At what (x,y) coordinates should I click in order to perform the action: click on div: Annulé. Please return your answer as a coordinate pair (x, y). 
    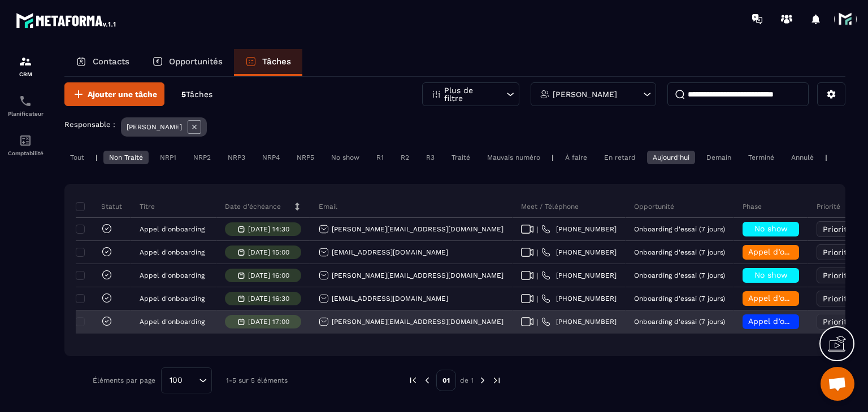
    Looking at the image, I should click on (803, 158).